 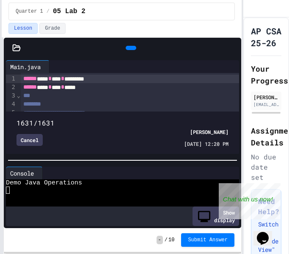 What do you see at coordinates (208, 240) in the screenshot?
I see `button: Submit Answer` at bounding box center [208, 240].